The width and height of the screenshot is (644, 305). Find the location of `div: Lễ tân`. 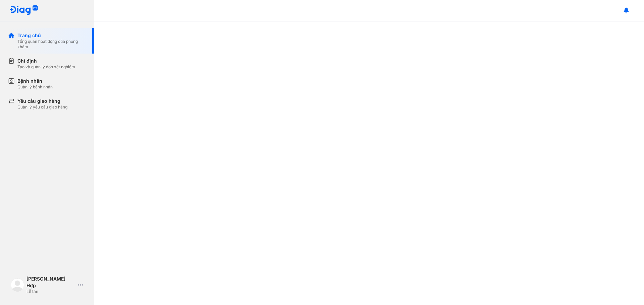

div: Lễ tân is located at coordinates (51, 292).